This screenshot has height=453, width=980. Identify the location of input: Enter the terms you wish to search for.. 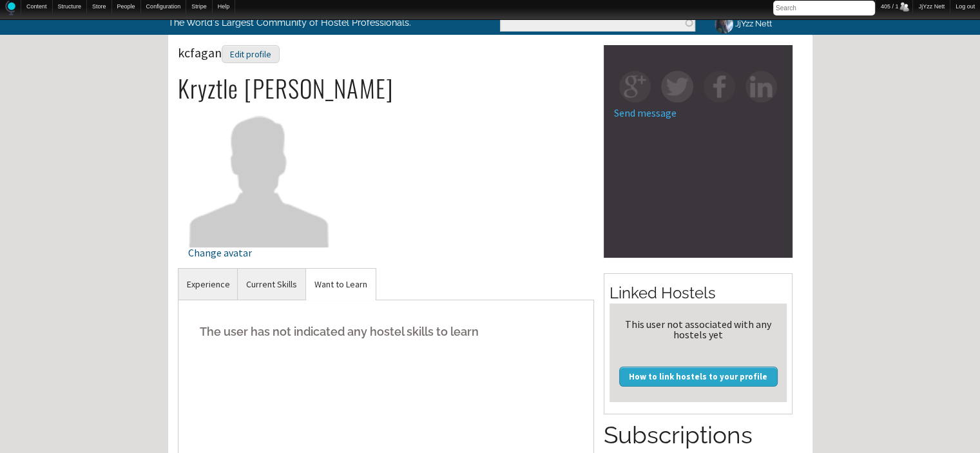
(597, 23).